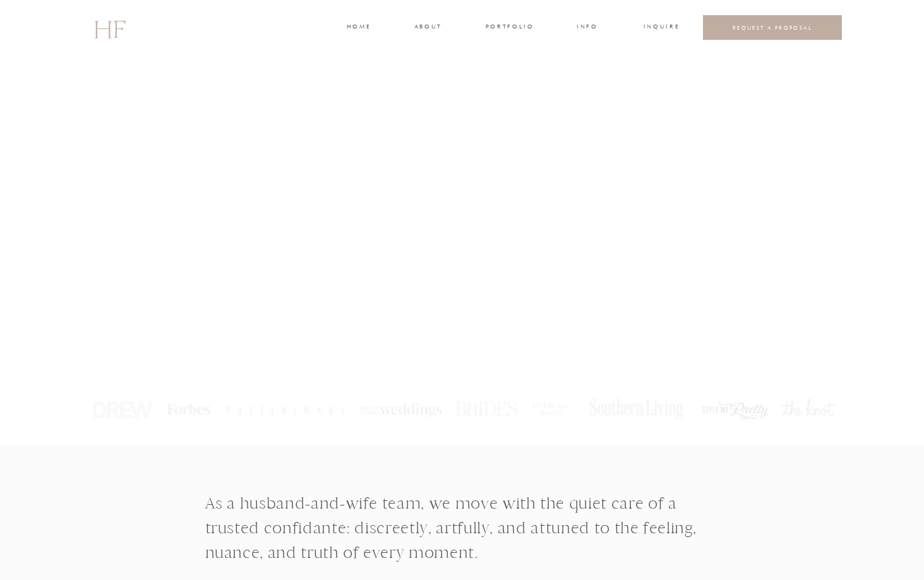 The height and width of the screenshot is (580, 924). What do you see at coordinates (509, 28) in the screenshot?
I see `h3: portfolio` at bounding box center [509, 28].